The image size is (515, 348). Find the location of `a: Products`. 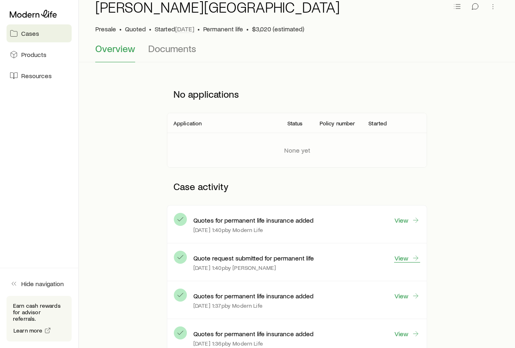

a: Products is located at coordinates (39, 55).